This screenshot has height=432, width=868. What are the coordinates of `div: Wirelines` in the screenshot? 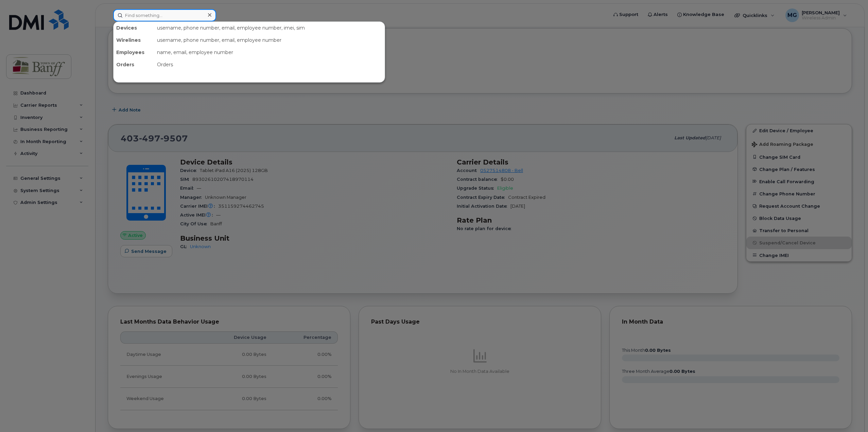 It's located at (134, 40).